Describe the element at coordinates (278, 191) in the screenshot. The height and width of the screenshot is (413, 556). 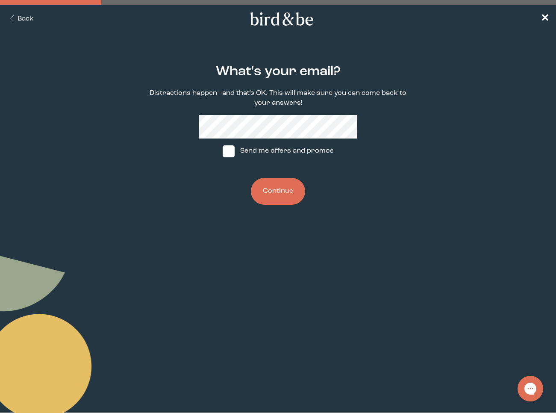
I see `button: Continue` at that location.